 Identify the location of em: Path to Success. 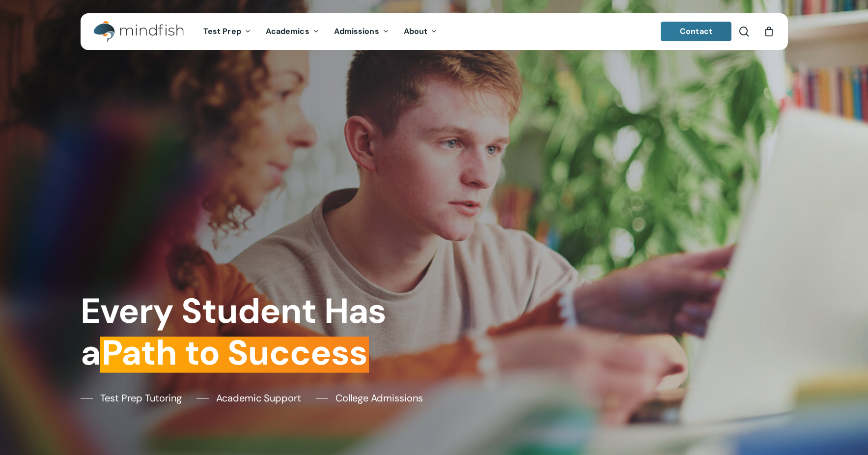
(235, 353).